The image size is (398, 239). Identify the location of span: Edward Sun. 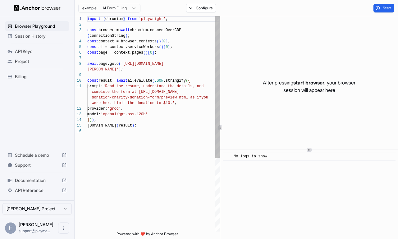
(36, 224).